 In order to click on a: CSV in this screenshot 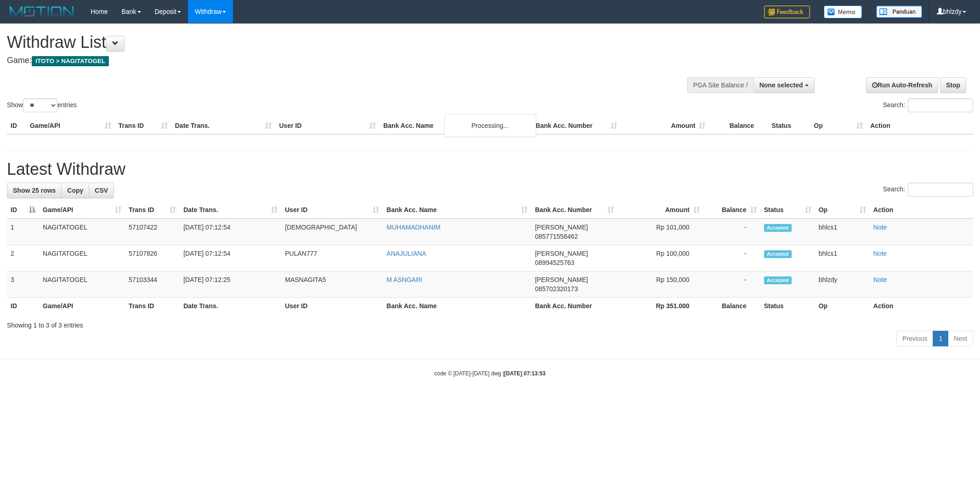, I will do `click(101, 190)`.